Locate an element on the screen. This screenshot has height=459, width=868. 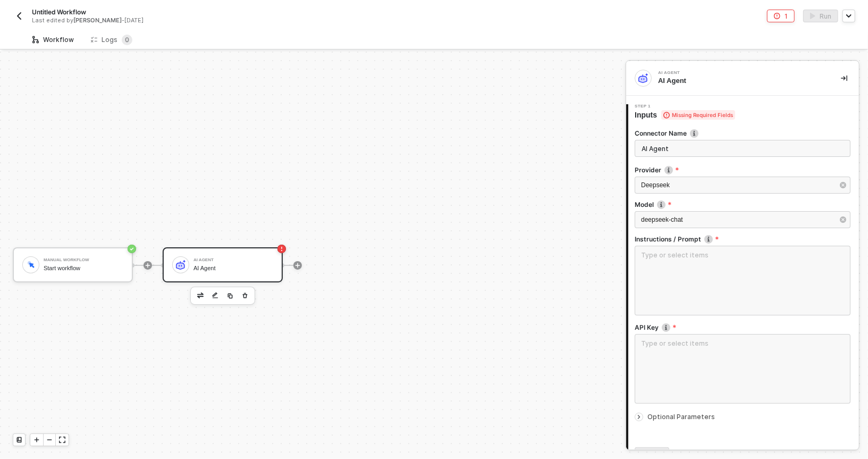
span: Inputs is located at coordinates (685, 115).